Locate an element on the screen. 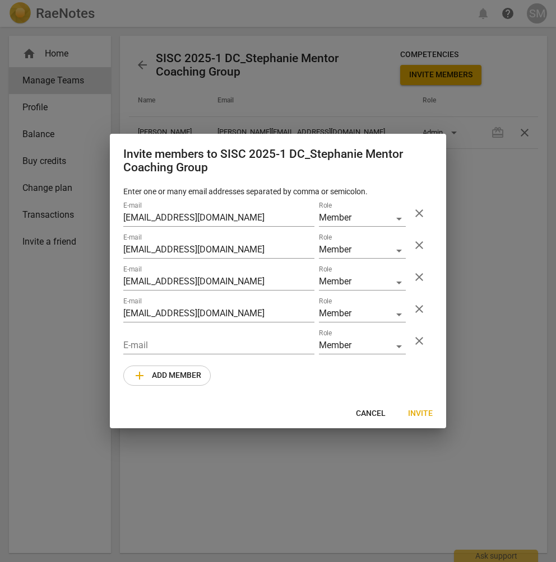  p: Enter one or many email addresses separated by comma or semicolon. is located at coordinates (278, 192).